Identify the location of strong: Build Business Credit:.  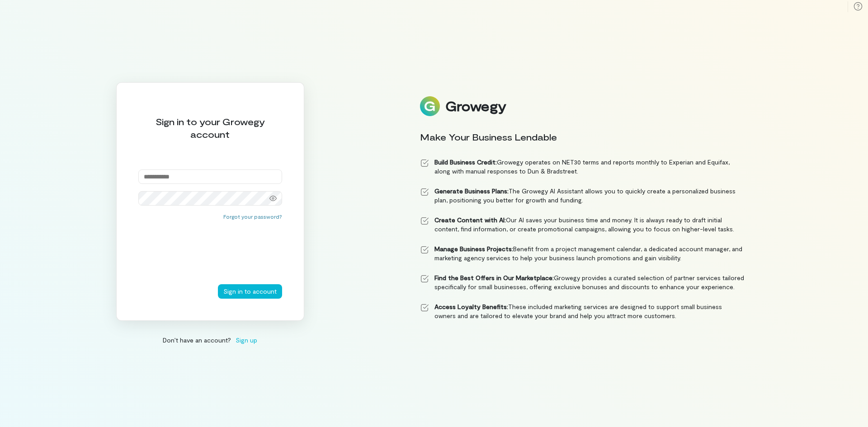
(466, 162).